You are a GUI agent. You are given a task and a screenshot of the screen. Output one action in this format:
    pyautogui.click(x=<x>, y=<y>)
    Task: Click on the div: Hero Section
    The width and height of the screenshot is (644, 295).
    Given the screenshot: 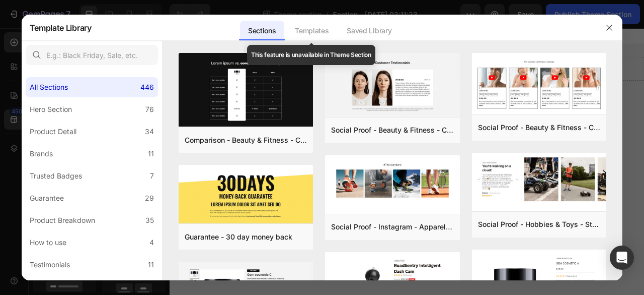 What is the action you would take?
    pyautogui.click(x=51, y=109)
    